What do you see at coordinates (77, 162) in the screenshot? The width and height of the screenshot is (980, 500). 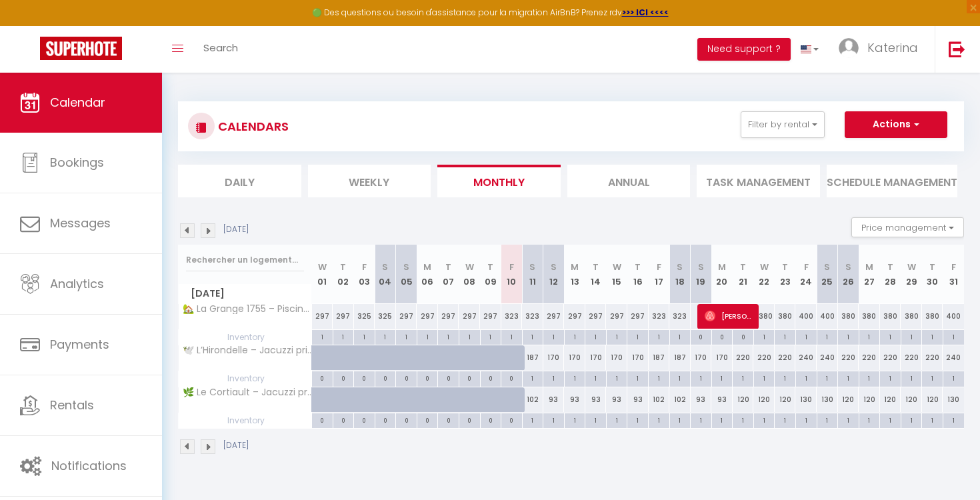 I see `span: Bookings` at bounding box center [77, 162].